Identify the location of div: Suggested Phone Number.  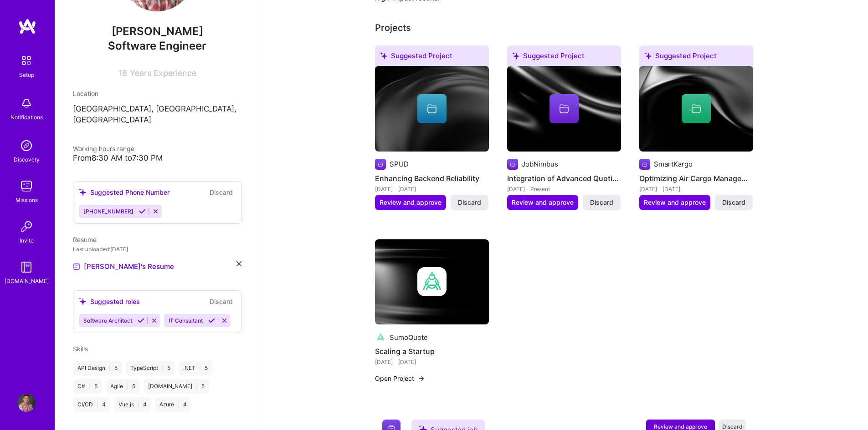
(124, 192).